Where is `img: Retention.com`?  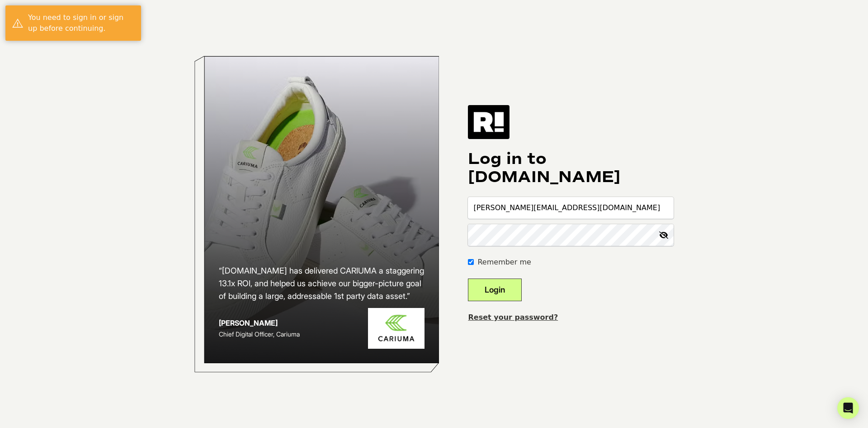 img: Retention.com is located at coordinates (489, 122).